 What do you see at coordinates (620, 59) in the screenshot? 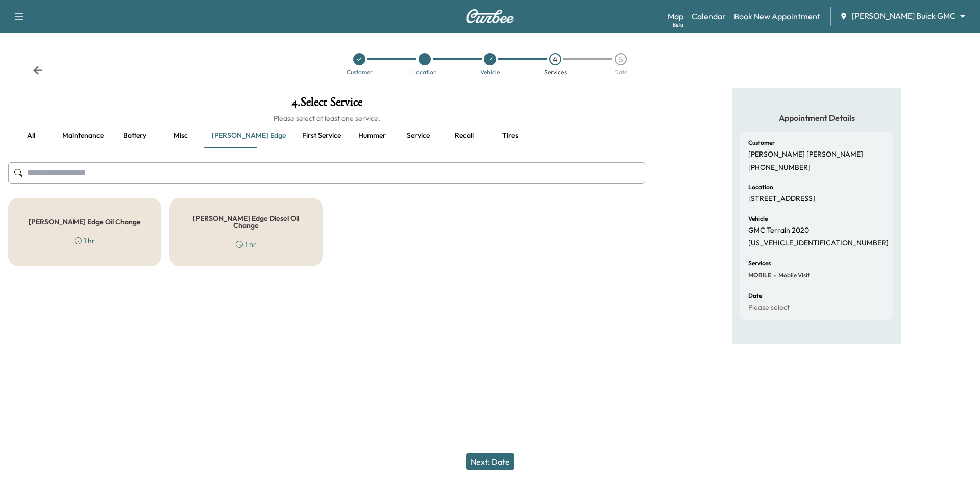
I see `div: 5` at bounding box center [620, 59].